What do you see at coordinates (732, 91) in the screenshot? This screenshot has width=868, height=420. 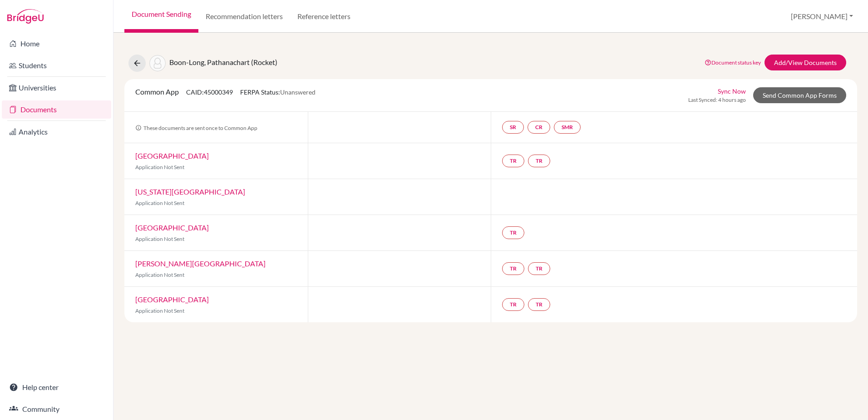 I see `a: Sync Now` at bounding box center [732, 91].